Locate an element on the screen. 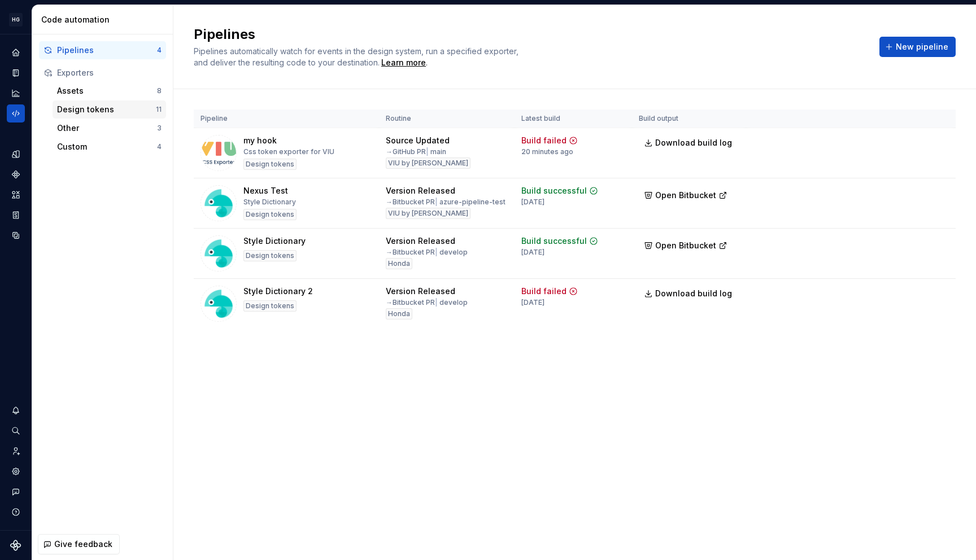 This screenshot has width=976, height=560. button: Contact support is located at coordinates (16, 492).